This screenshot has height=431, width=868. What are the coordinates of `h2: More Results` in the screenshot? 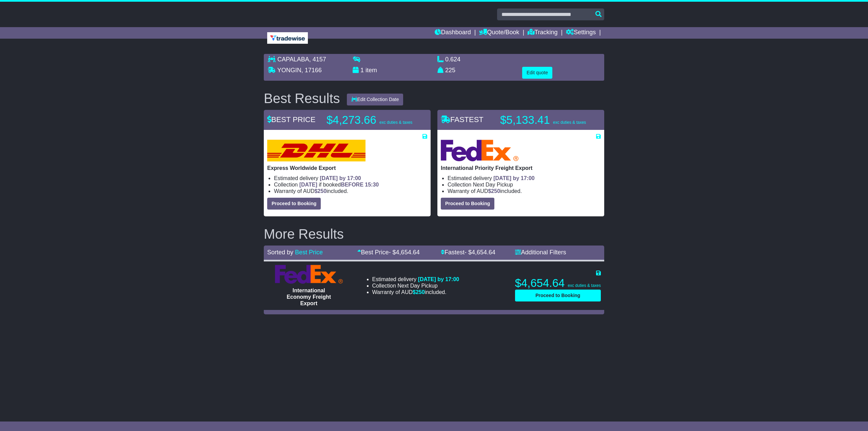 It's located at (434, 234).